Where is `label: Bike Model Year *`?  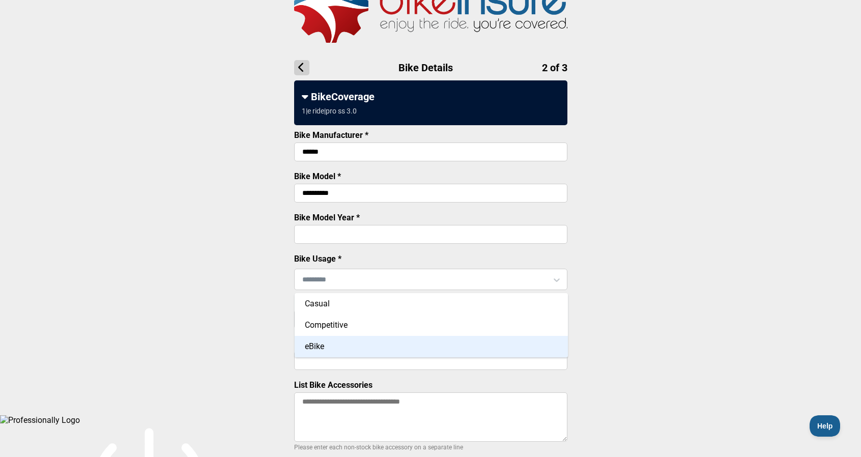 label: Bike Model Year * is located at coordinates (327, 217).